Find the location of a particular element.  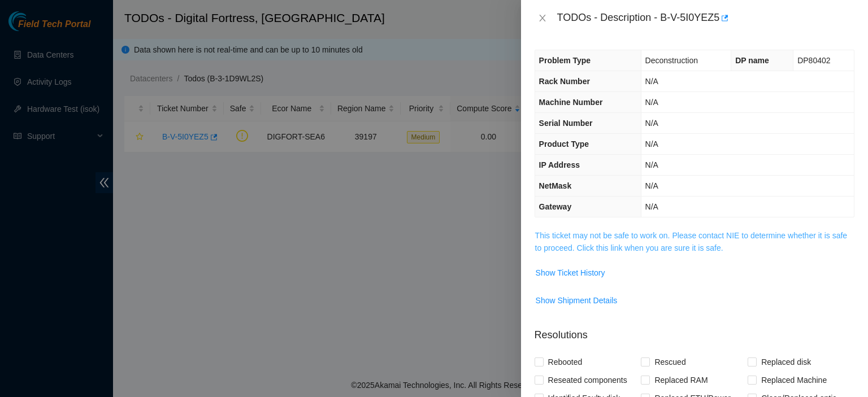

span: NetMask is located at coordinates (555, 186).